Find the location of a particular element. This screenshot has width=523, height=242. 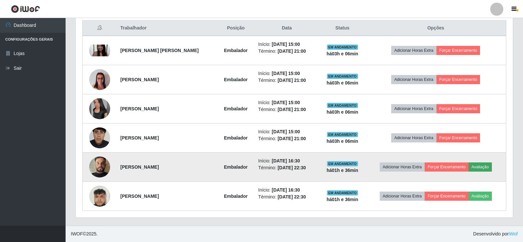

th: Trabalhador is located at coordinates (167, 28).